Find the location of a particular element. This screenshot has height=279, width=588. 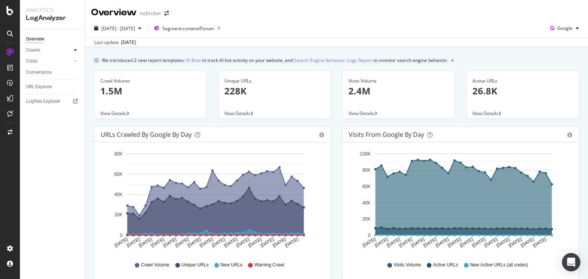

p: 2.4M is located at coordinates (398, 91).